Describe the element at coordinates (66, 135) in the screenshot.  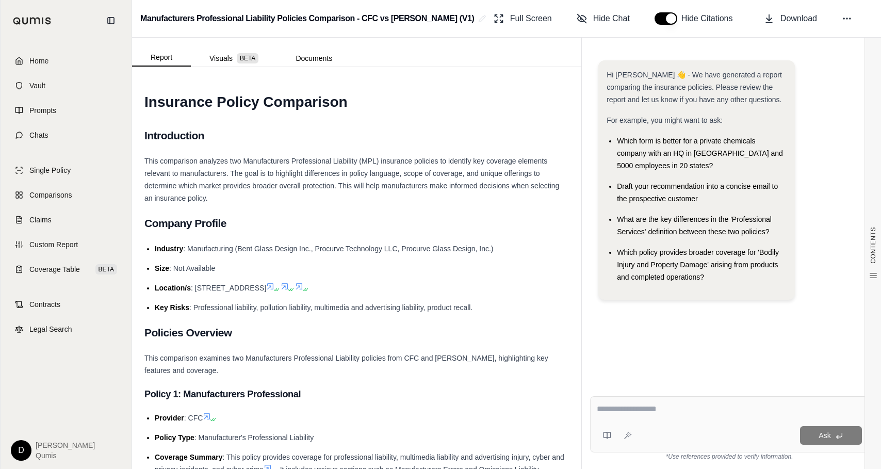
I see `a: Chats` at that location.